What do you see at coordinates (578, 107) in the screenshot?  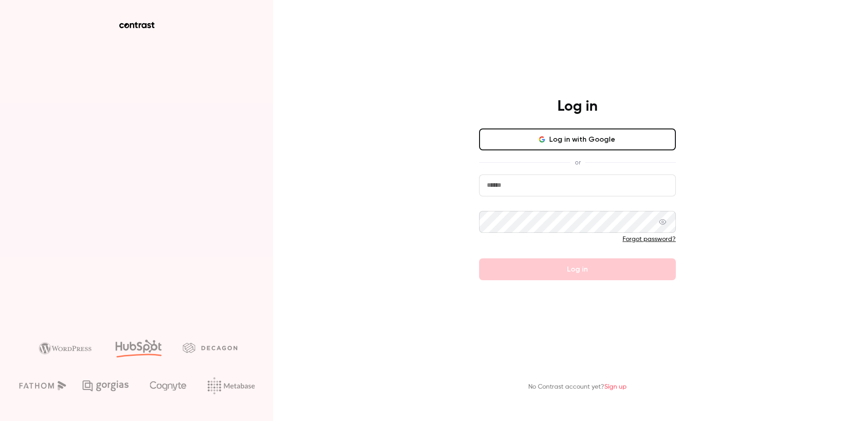 I see `h4: Log in` at bounding box center [578, 107].